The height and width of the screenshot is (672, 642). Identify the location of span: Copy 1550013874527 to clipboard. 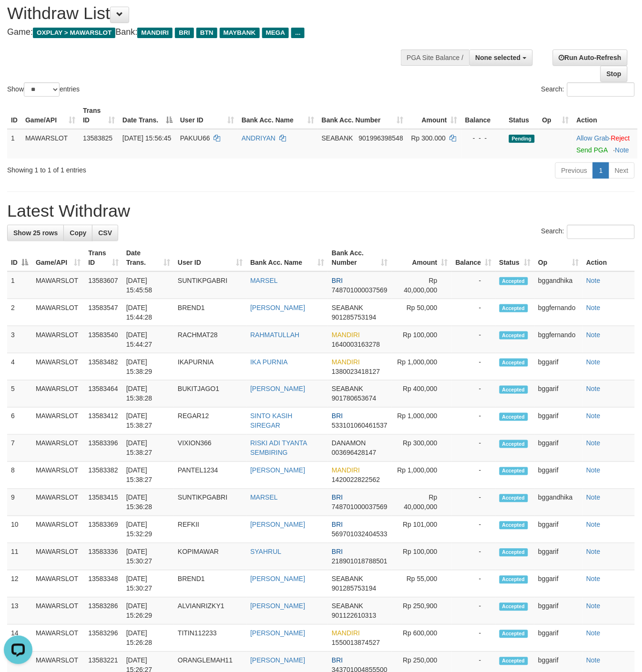
(355, 642).